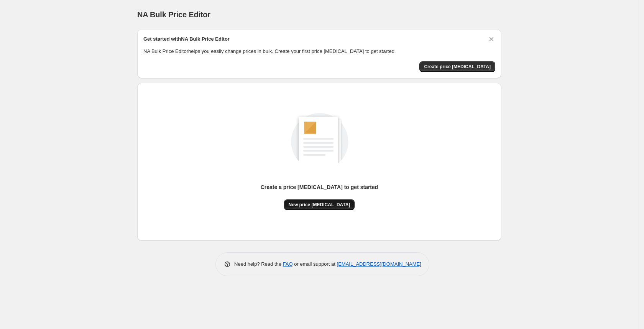 This screenshot has width=644, height=329. Describe the element at coordinates (288, 263) in the screenshot. I see `a: FAQ` at that location.